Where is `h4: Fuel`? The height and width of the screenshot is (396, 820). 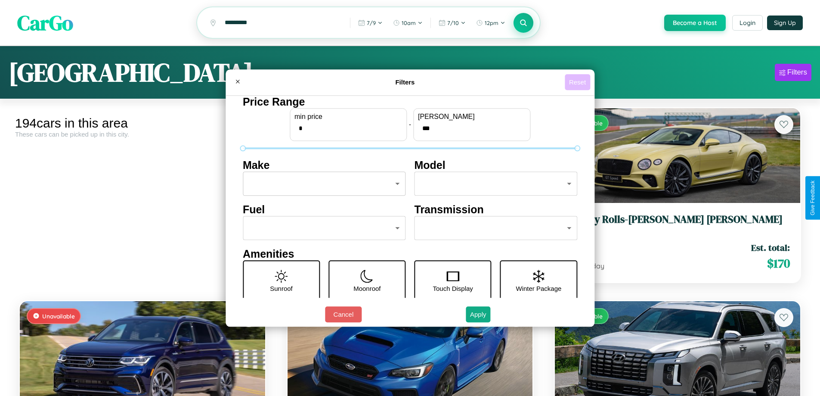 h4: Fuel is located at coordinates (324, 209).